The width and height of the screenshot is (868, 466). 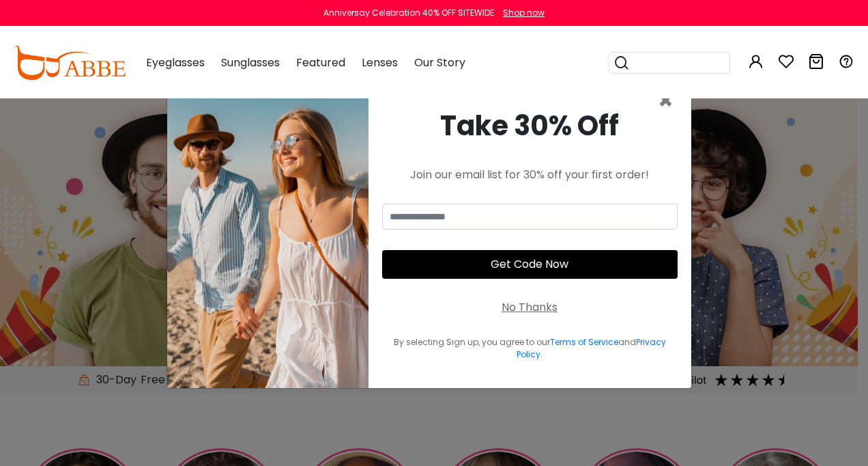 What do you see at coordinates (409, 13) in the screenshot?
I see `div: Anniversay Celebration 40% OFF SITEWIDE` at bounding box center [409, 13].